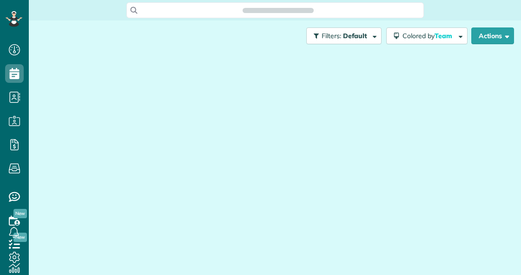 This screenshot has height=275, width=521. I want to click on span: Filters:, so click(331, 36).